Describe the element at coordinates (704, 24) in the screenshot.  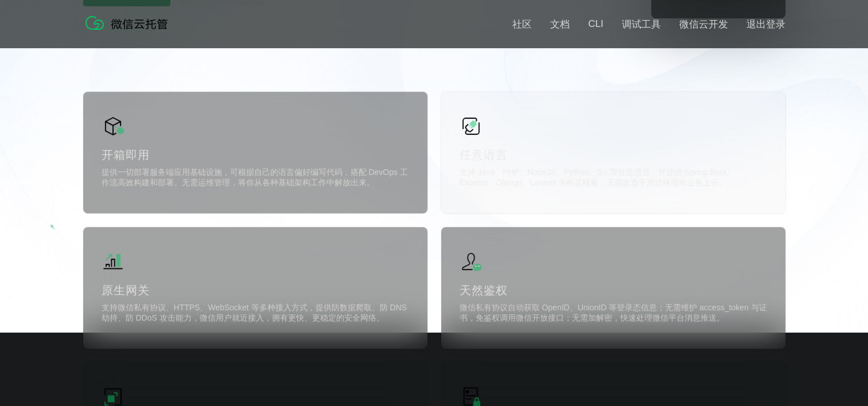
I see `a: 微信云开发` at that location.